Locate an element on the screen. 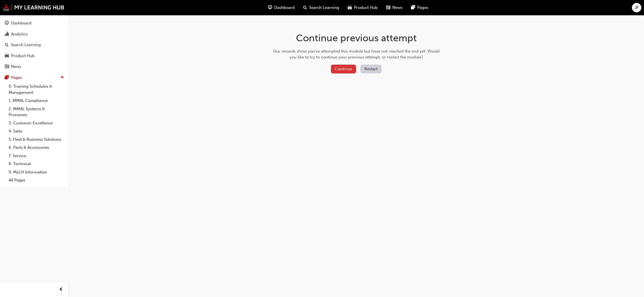  span: up-icon is located at coordinates (62, 77).